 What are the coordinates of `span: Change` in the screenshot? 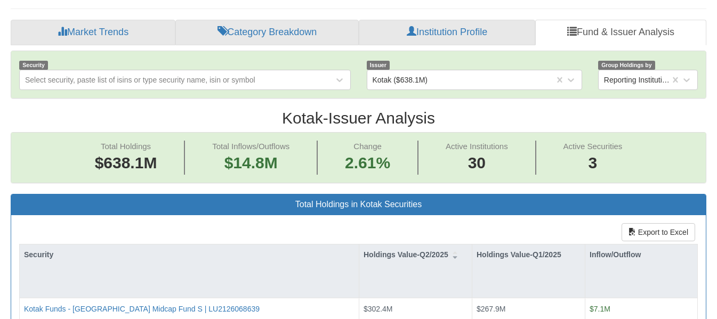 It's located at (367, 146).